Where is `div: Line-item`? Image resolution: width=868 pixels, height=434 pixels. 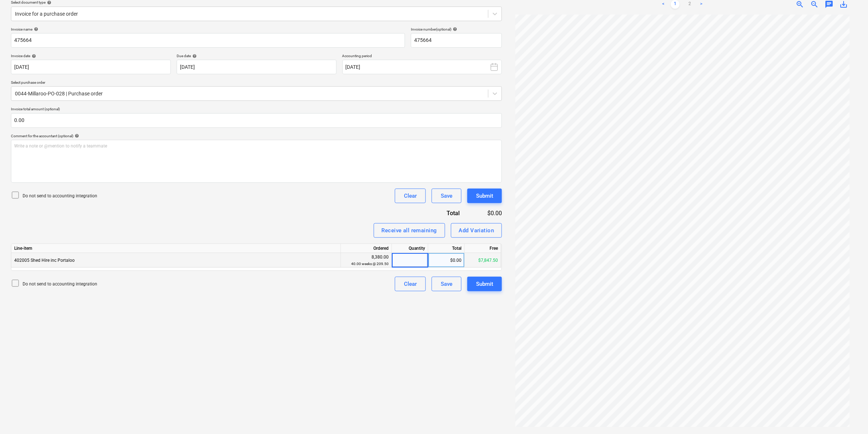 div: Line-item is located at coordinates (176, 249).